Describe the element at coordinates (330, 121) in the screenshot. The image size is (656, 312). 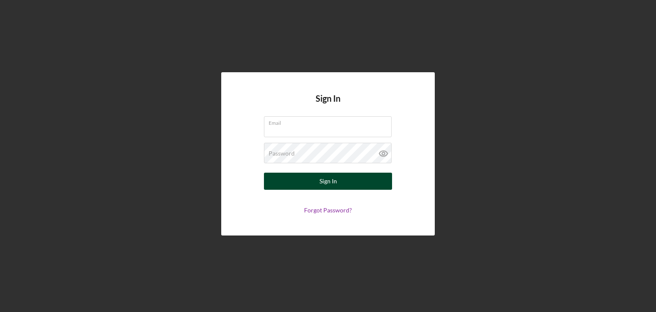
I see `label: Email` at that location.